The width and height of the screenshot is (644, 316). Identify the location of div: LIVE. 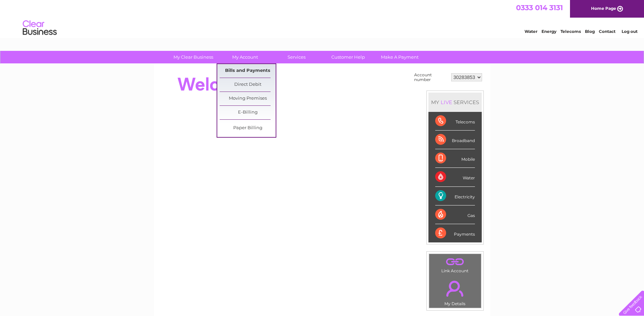
(446, 102).